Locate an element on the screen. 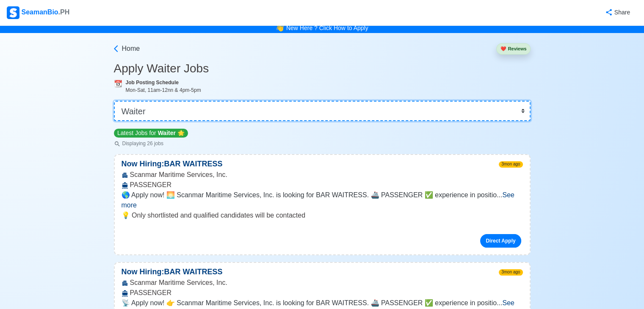  div: SeamanBio is located at coordinates (38, 13).